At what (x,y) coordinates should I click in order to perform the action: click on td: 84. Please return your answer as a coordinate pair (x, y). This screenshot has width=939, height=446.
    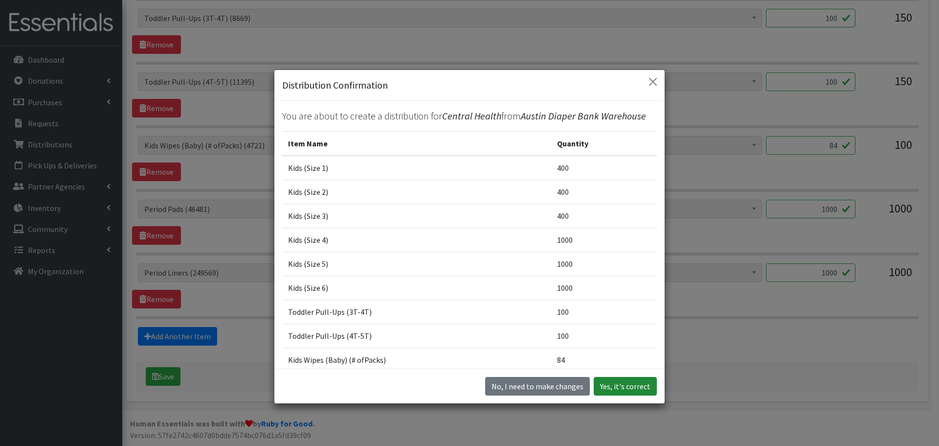
    Looking at the image, I should click on (604, 360).